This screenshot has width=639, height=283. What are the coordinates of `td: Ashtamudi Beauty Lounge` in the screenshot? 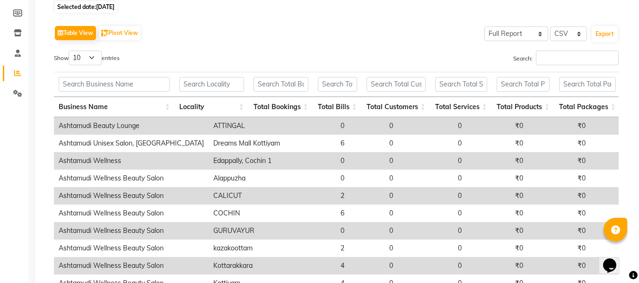 It's located at (131, 126).